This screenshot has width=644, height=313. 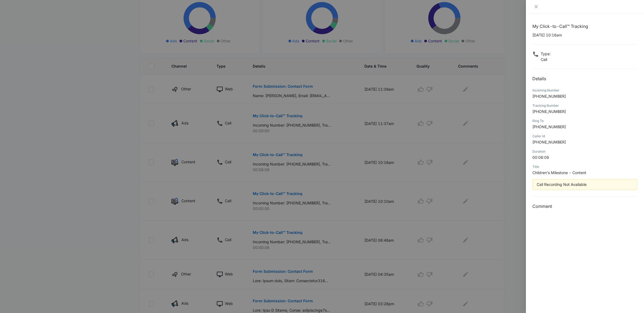 I want to click on div: Tracking Number, so click(x=585, y=105).